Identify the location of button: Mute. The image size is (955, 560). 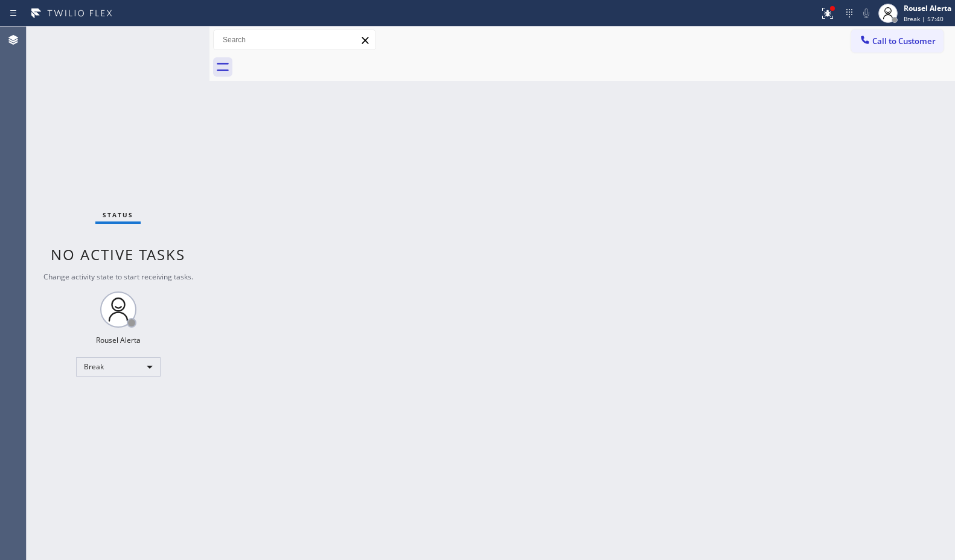
(867, 13).